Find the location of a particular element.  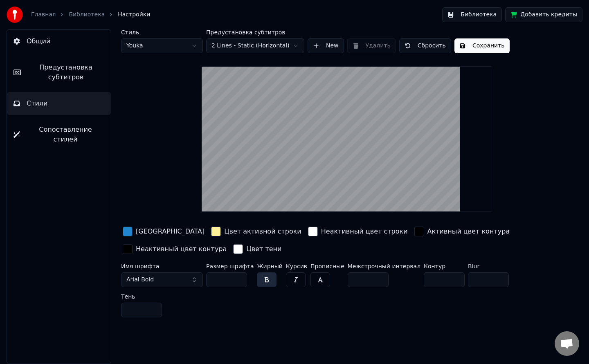

button: Сбросить is located at coordinates (425, 46).